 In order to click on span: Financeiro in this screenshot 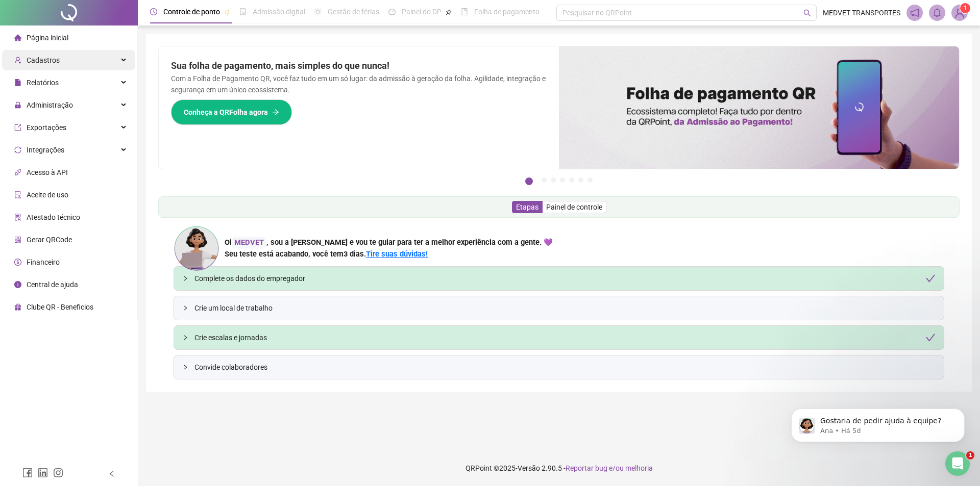, I will do `click(43, 262)`.